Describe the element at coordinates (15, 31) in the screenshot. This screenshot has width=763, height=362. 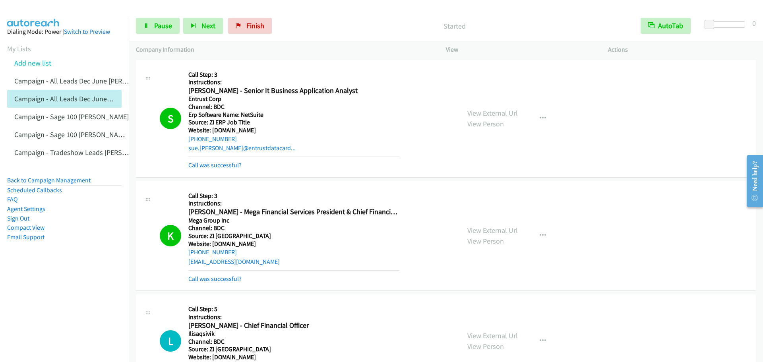
I see `div: Open Resource Center` at that location.